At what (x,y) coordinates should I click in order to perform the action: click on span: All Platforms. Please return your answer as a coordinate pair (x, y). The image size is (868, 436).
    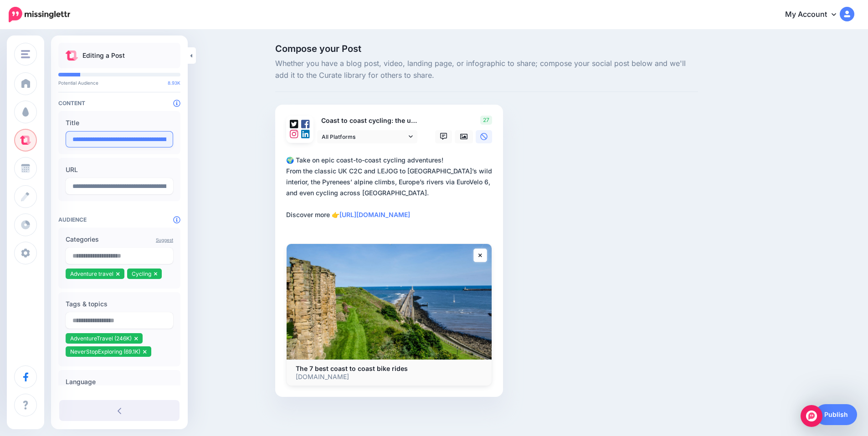
    Looking at the image, I should click on (364, 136).